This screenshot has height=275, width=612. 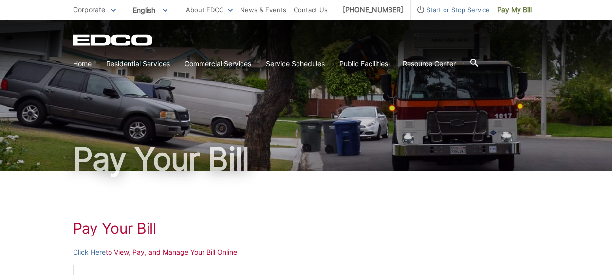 I want to click on a: EDCD logo. Return to the homepage., so click(x=113, y=40).